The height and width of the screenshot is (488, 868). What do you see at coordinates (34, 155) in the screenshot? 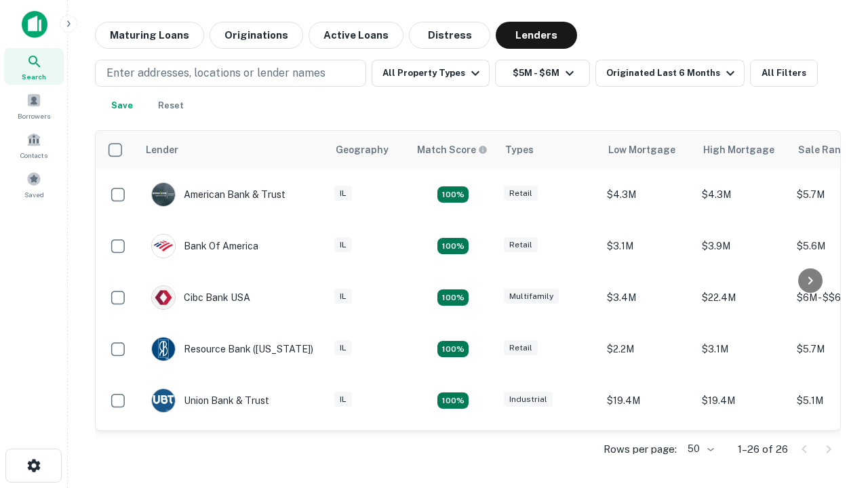
I see `span: Contacts` at bounding box center [34, 155].